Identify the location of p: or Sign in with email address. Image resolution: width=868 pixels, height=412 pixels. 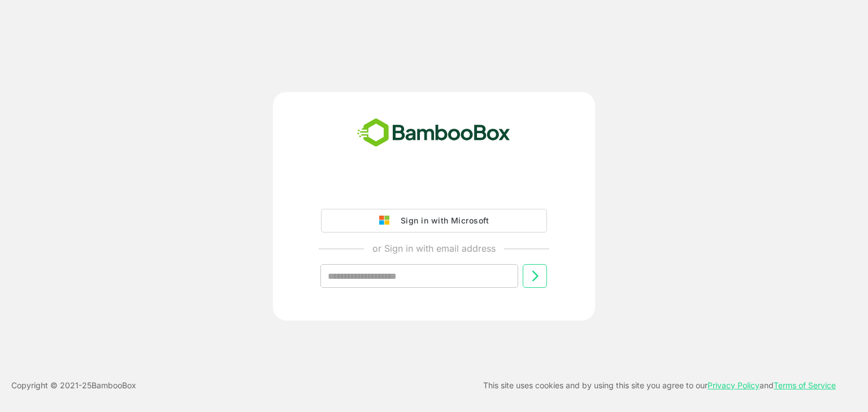
(434, 248).